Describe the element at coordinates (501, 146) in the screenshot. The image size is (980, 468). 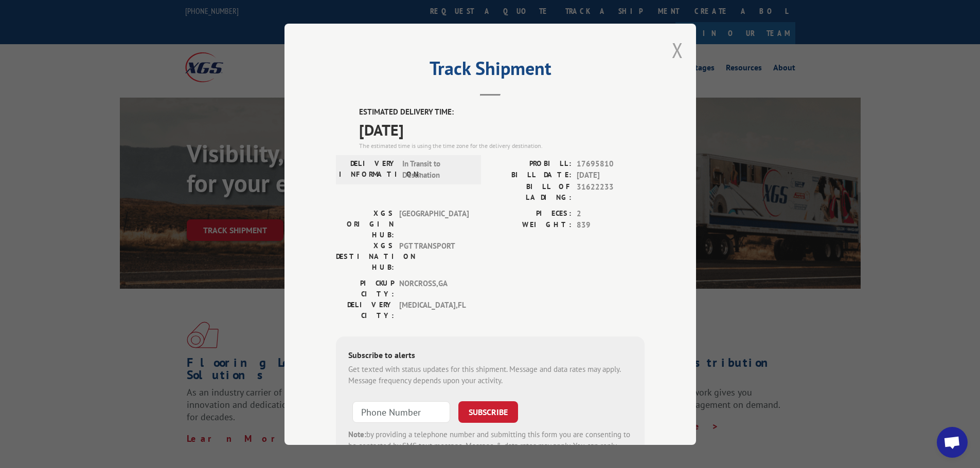
I see `div: The estimated time is using the time zone for the delivery destination.` at that location.